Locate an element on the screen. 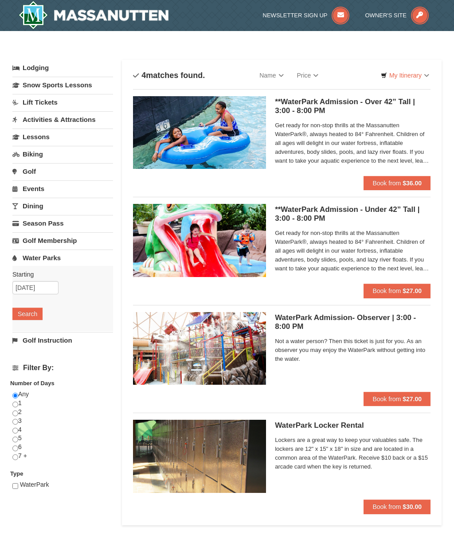  a: Price is located at coordinates (308, 75).